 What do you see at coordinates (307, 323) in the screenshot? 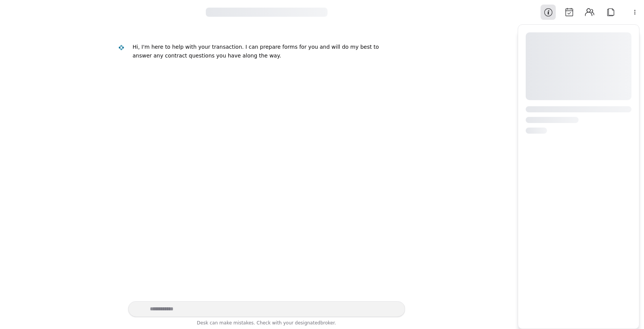
I see `span: designated` at bounding box center [307, 323].